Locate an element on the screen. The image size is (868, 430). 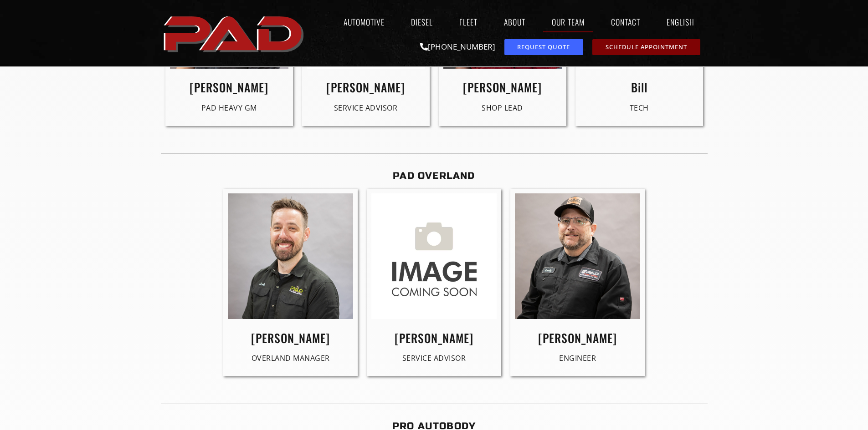
span: Request Quote is located at coordinates (544, 47).